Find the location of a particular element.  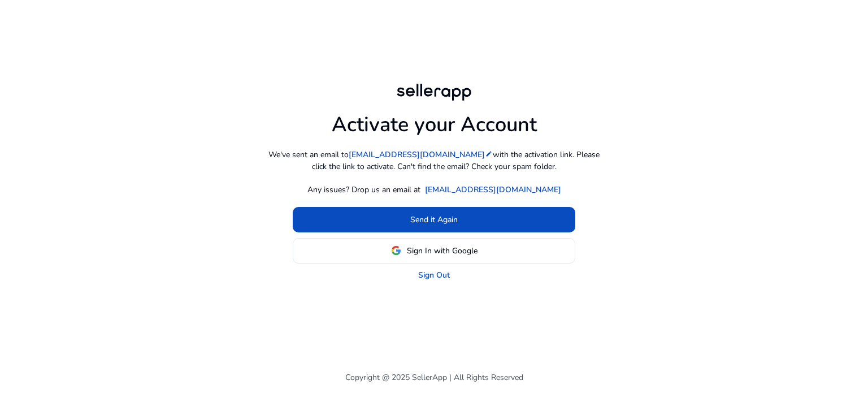

img: google-logo.svg is located at coordinates (396, 250).